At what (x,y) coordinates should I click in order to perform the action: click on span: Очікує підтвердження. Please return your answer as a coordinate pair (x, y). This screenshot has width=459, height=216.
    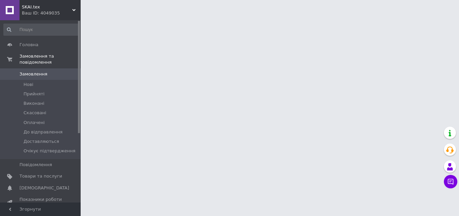
    Looking at the image, I should click on (49, 151).